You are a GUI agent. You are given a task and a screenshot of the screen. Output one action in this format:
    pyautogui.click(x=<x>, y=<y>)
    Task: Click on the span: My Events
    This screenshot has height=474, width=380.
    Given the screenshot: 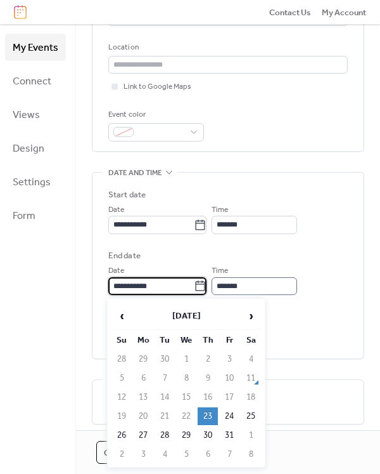 What is the action you would take?
    pyautogui.click(x=35, y=48)
    